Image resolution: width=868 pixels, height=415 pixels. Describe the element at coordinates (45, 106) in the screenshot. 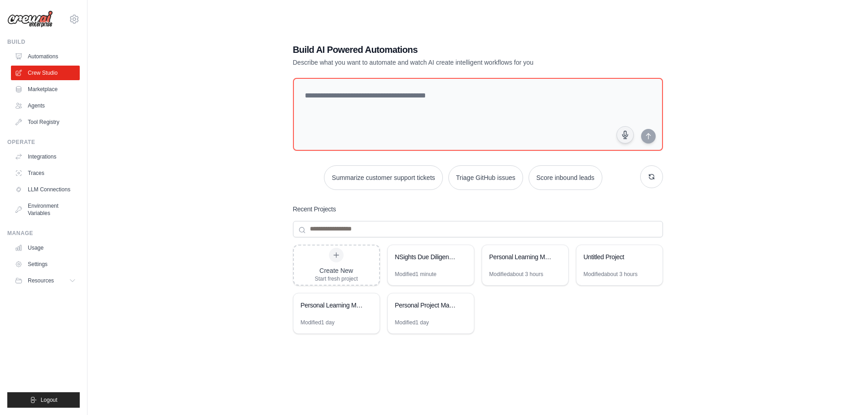

I see `a: Agents` at that location.